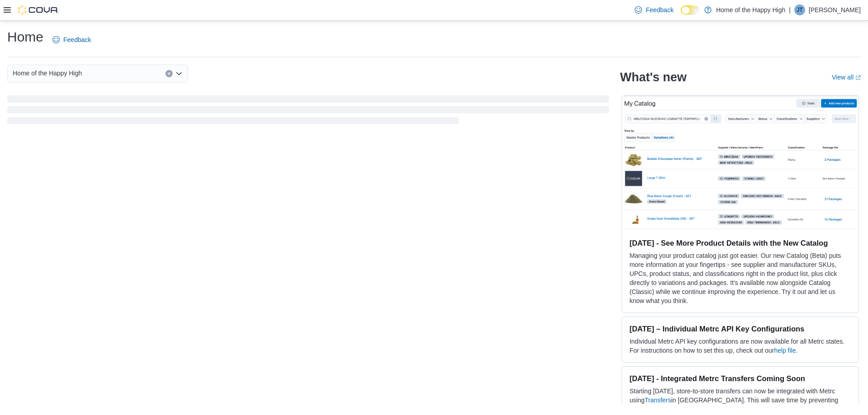 Image resolution: width=868 pixels, height=415 pixels. What do you see at coordinates (653, 77) in the screenshot?
I see `h2: What's new` at bounding box center [653, 77].